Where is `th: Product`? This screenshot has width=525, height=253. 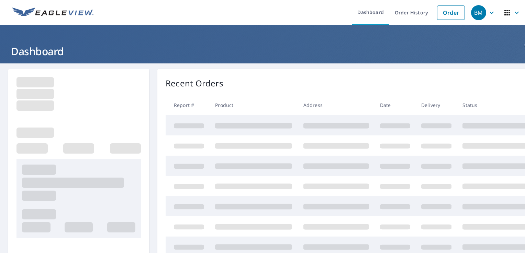
th: Product is located at coordinates (253, 105).